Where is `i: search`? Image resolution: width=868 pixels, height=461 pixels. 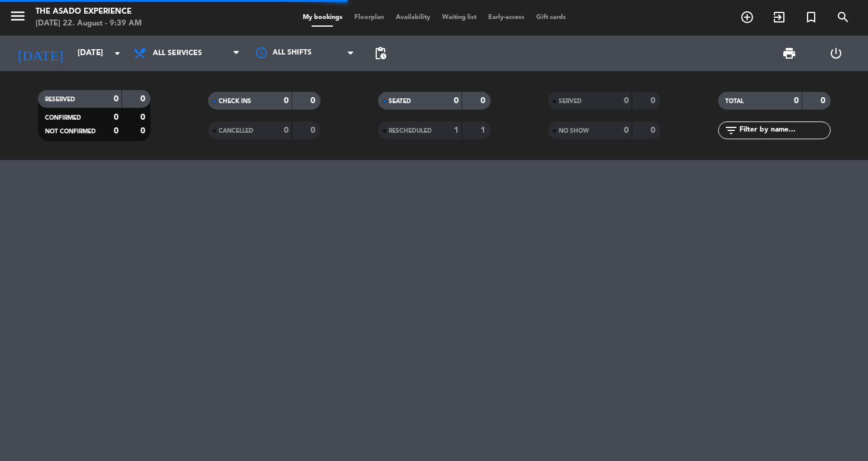 i: search is located at coordinates (843, 17).